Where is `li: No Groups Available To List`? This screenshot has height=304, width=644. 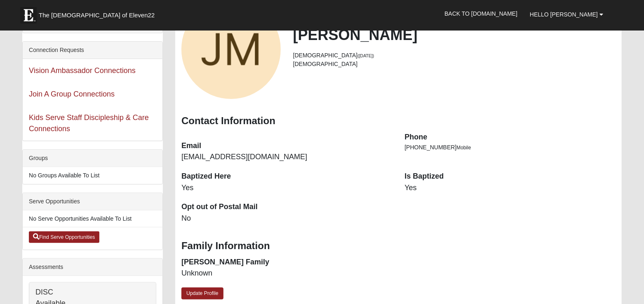
li: No Groups Available To List is located at coordinates (92, 175).